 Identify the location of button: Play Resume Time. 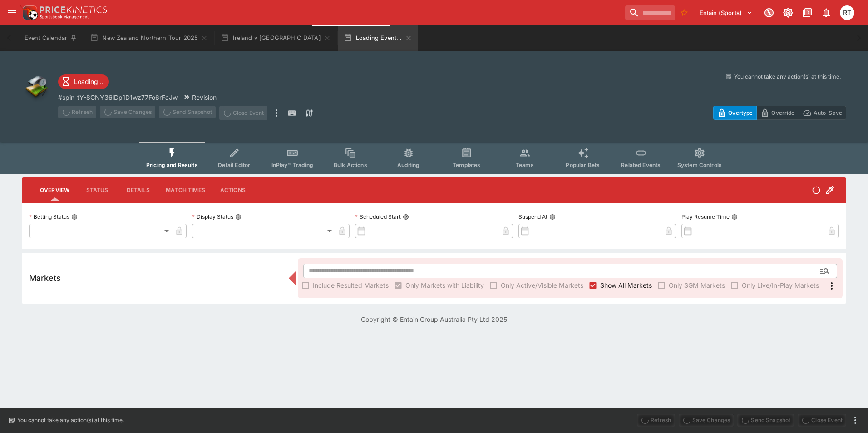
(734, 217).